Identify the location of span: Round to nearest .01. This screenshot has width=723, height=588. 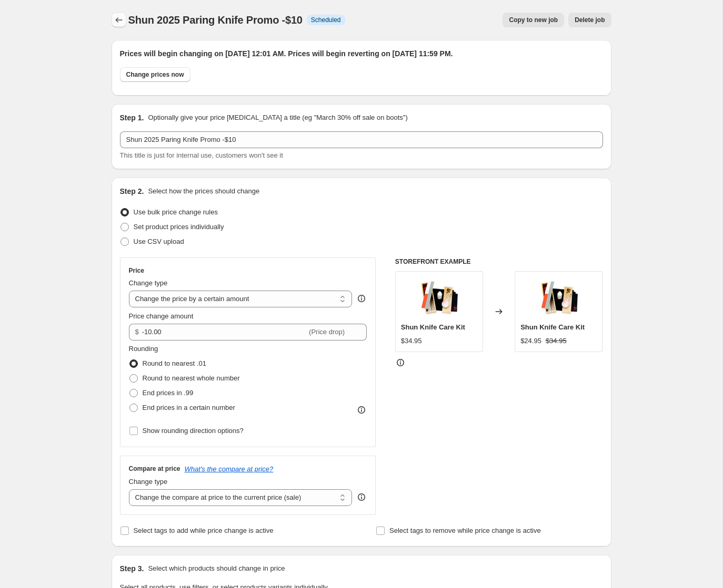
(174, 363).